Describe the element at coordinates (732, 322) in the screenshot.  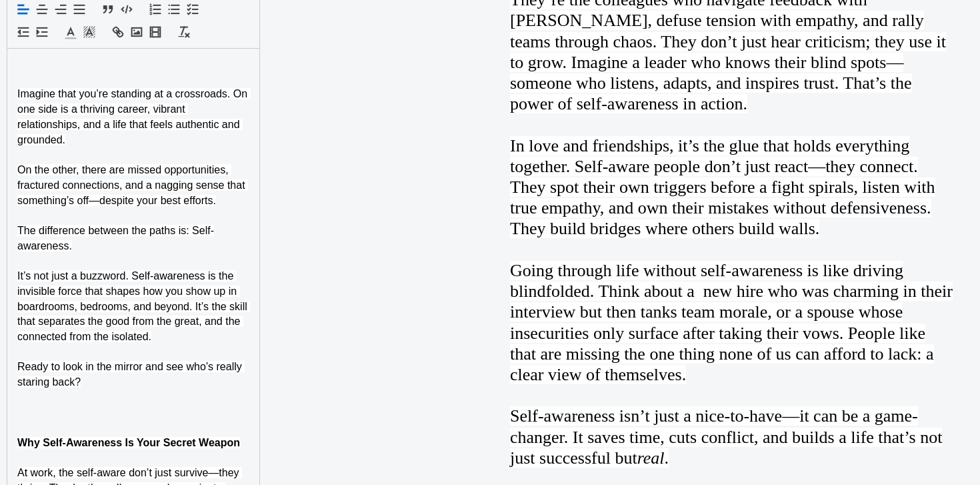
I see `span: Going through life without self-awareness is like driving blindfolded. Think about a new hire who...` at that location.